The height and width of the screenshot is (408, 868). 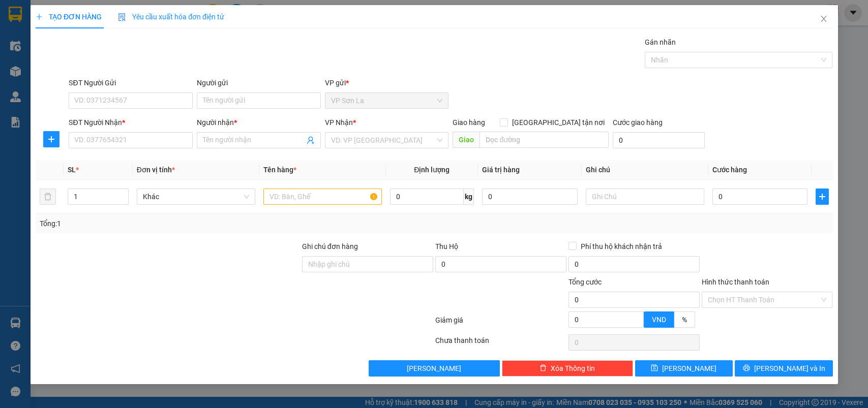 I want to click on span: printer, so click(x=747, y=368).